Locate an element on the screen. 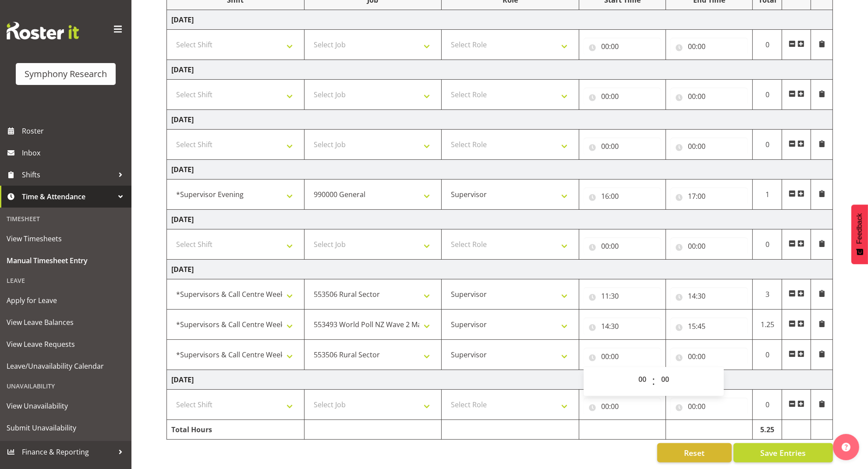 This screenshot has height=469, width=868. div: Leave is located at coordinates (66, 280).